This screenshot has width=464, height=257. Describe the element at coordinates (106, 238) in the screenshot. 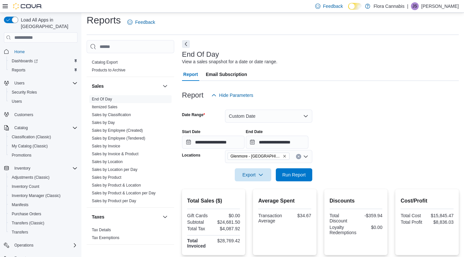

I see `span: Tax Exemptions` at that location.